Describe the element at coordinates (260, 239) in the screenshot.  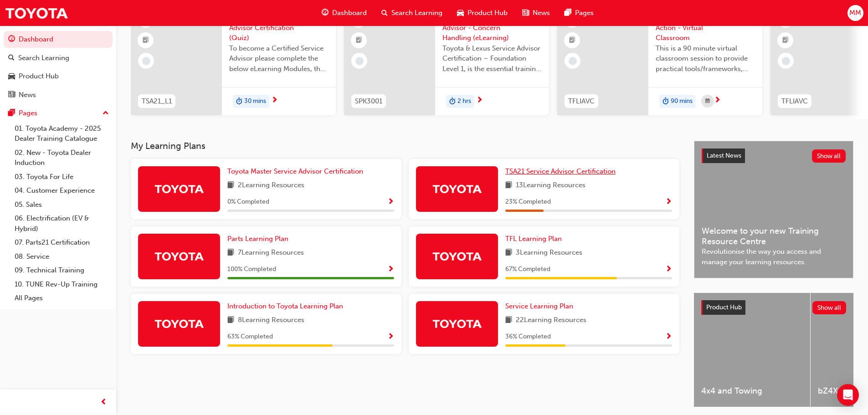
I see `a: Parts Learning Plan` at that location.